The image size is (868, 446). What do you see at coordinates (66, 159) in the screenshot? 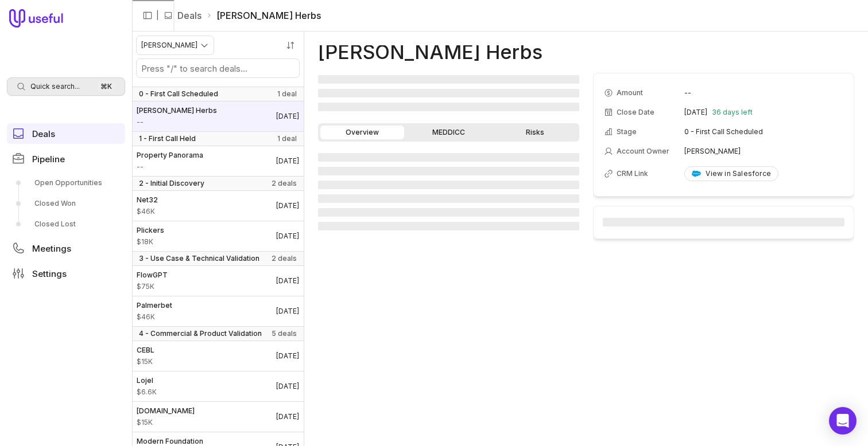
I see `a: Pipeline` at bounding box center [66, 159].